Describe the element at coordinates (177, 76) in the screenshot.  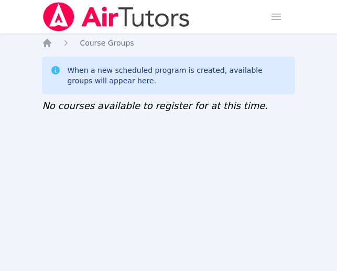
I see `div: When a new scheduled program is created, available groups will appear here.` at that location.